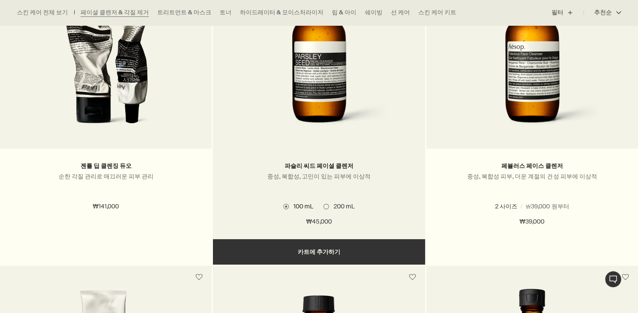 Image resolution: width=638 pixels, height=313 pixels. Describe the element at coordinates (319, 222) in the screenshot. I see `span: ₩45,000` at that location.